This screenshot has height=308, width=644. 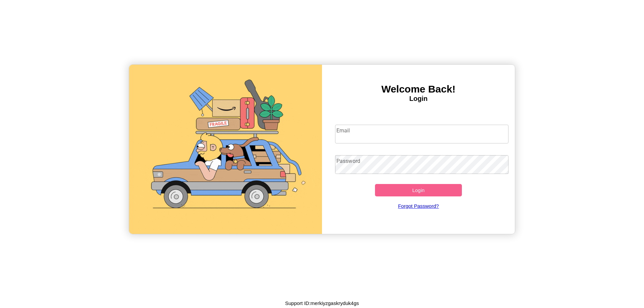 I want to click on img: gif, so click(x=225, y=149).